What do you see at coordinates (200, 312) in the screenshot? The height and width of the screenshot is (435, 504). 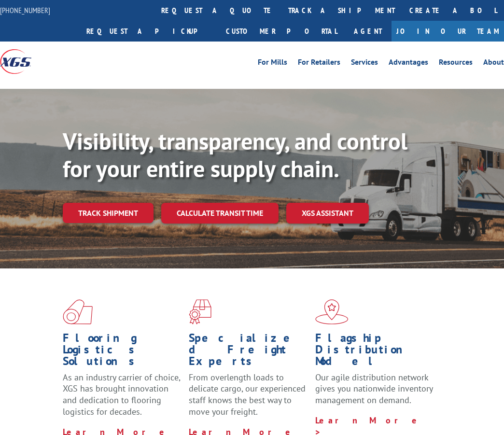 I see `img: xgs-icon-focused-on-flooring-red` at bounding box center [200, 312].